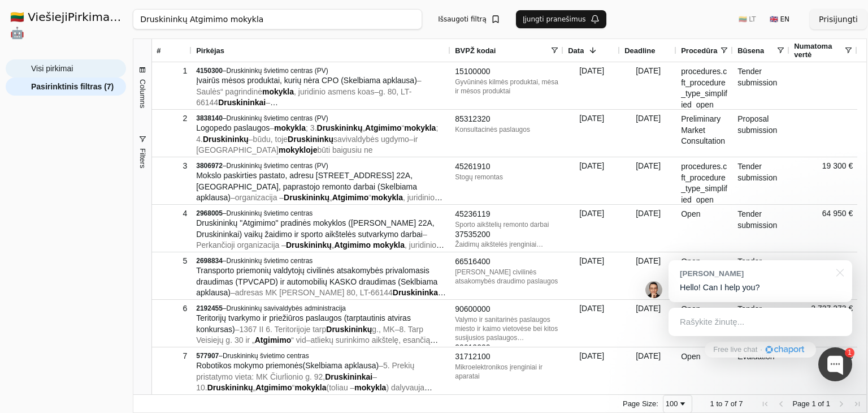 This screenshot has width=868, height=413. Describe the element at coordinates (761, 371) in the screenshot. I see `div: Evaluation` at that location.